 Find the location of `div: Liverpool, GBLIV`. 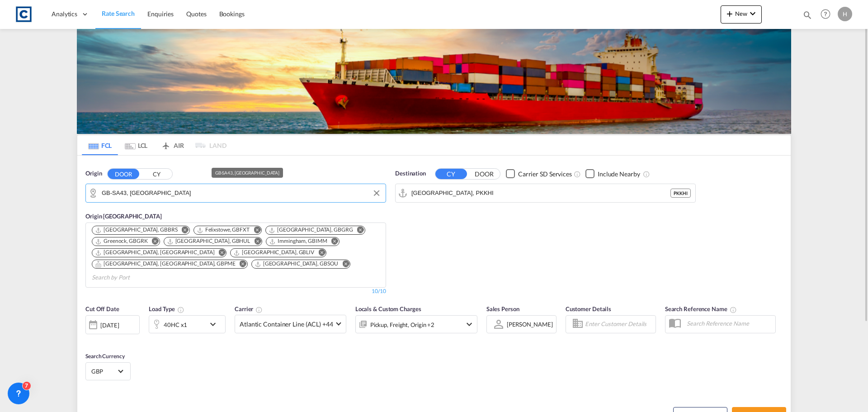

div: Liverpool, GBLIV is located at coordinates (274, 252).